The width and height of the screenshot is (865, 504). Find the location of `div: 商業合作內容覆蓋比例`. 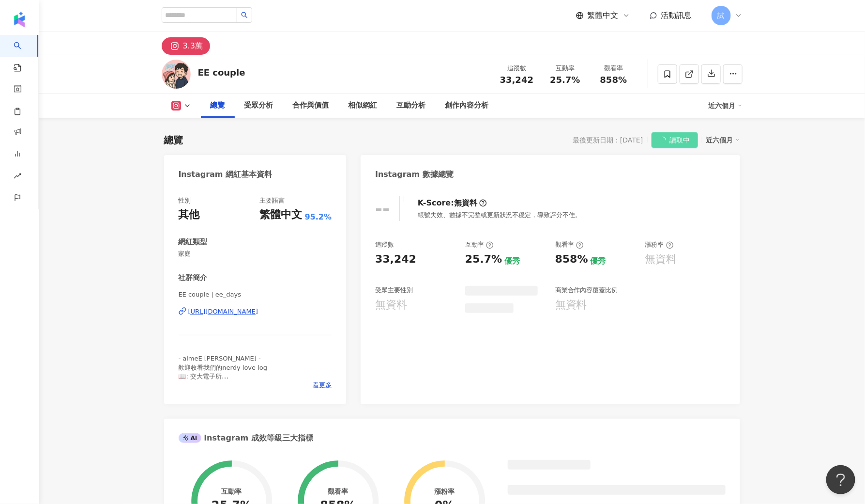

div: 商業合作內容覆蓋比例 is located at coordinates (587, 290).